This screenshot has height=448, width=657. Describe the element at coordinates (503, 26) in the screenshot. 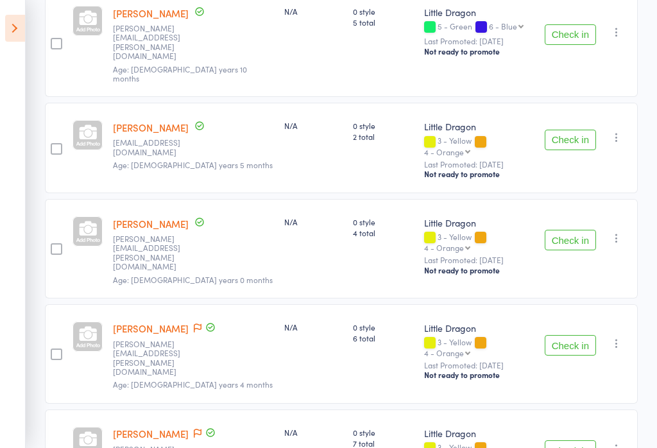

I see `div: 6 - Blue` at that location.